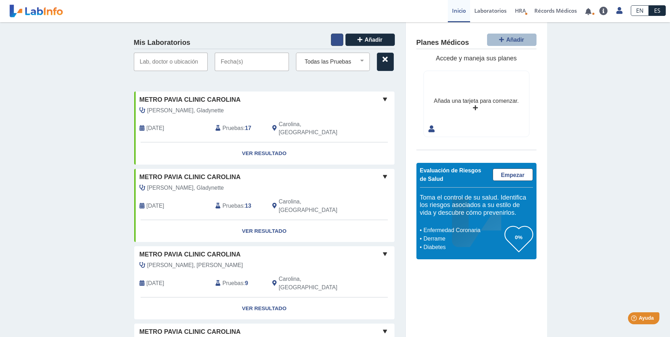  Describe the element at coordinates (155, 206) in the screenshot. I see `span: 1899-12-30` at that location.